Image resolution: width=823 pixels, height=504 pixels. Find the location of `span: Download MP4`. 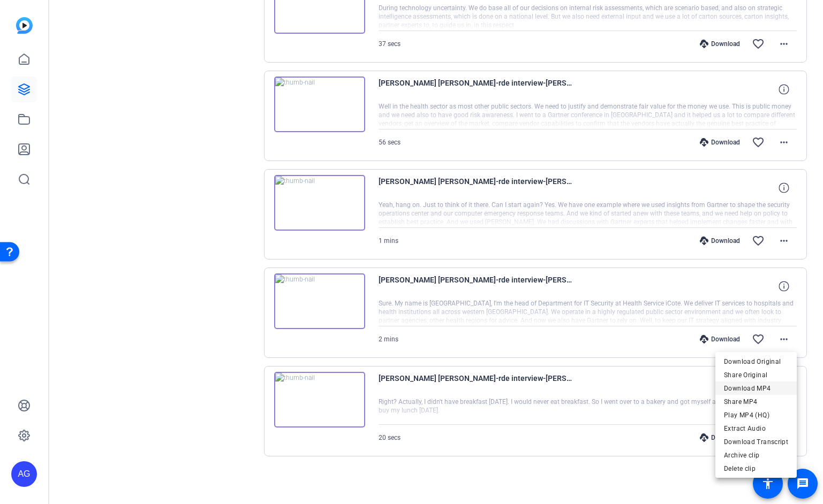

span: Download MP4 is located at coordinates (756, 388).